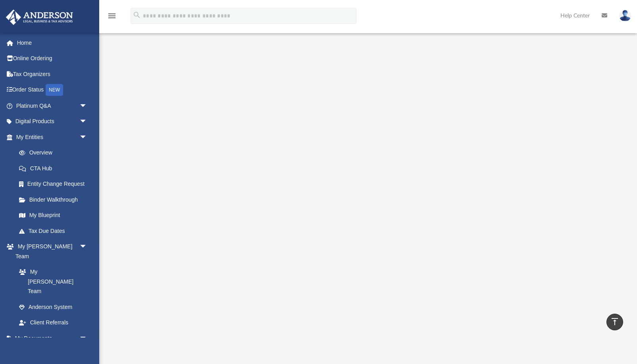  Describe the element at coordinates (39, 17) in the screenshot. I see `img: Anderson Advisors Platinum Portal` at that location.